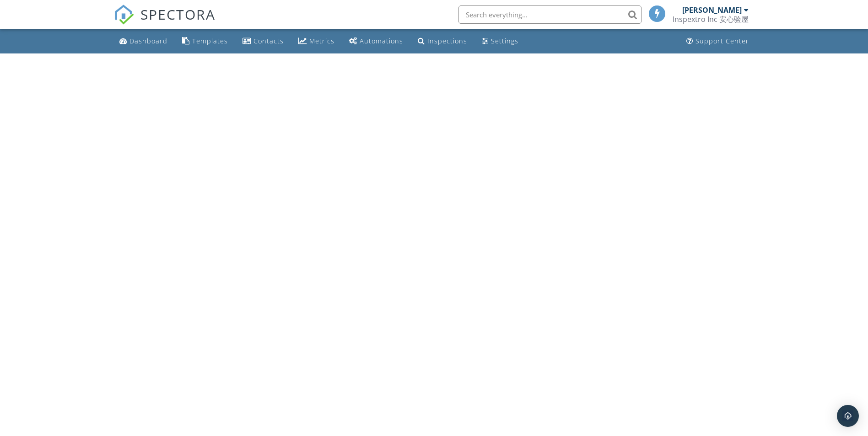 Image resolution: width=868 pixels, height=436 pixels. What do you see at coordinates (711, 19) in the screenshot?
I see `div: Inspextro Inc 安心验屋` at bounding box center [711, 19].